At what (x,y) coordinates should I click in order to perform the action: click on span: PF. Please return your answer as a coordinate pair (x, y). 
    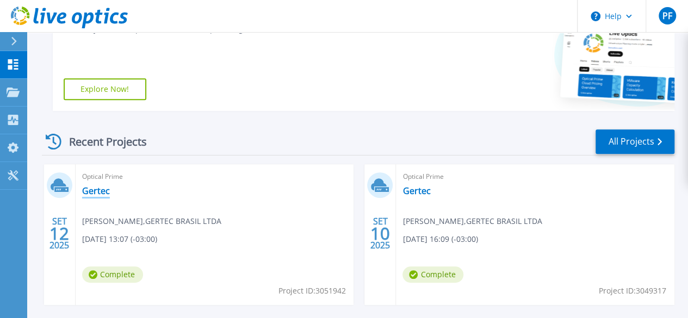
    Looking at the image, I should click on (667, 16).